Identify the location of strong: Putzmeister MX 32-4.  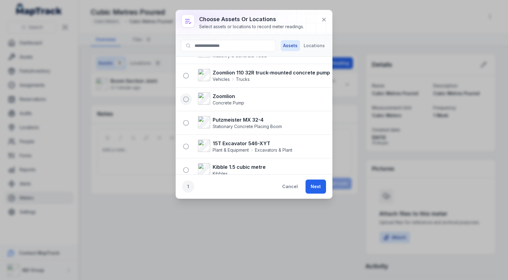
(247, 120).